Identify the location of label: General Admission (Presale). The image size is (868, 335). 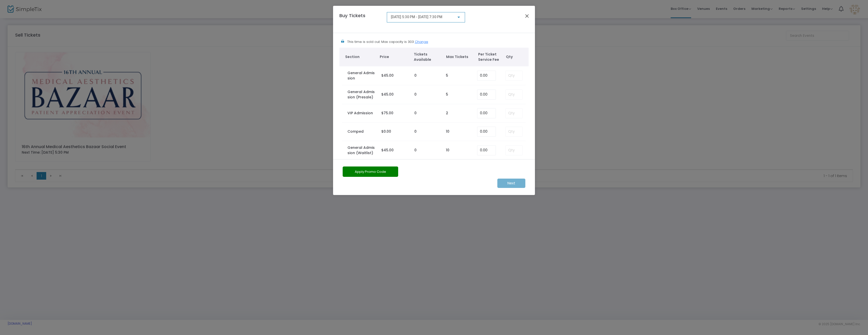
(362, 94).